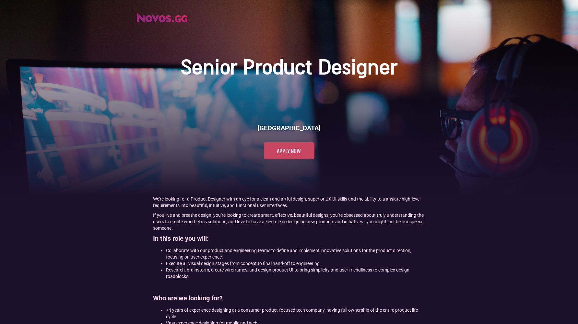  I want to click on strong: In this role you will:, so click(181, 239).